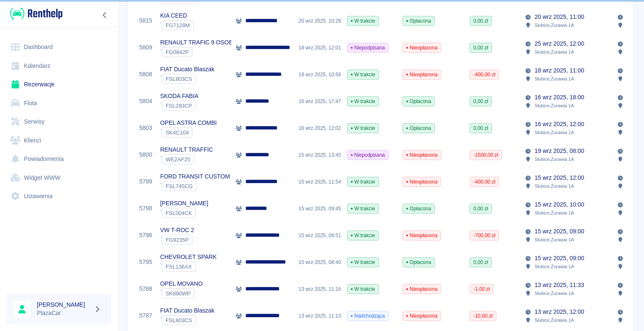 Image resolution: width=644 pixels, height=331 pixels. What do you see at coordinates (59, 66) in the screenshot?
I see `a: Kalendarz` at bounding box center [59, 66].